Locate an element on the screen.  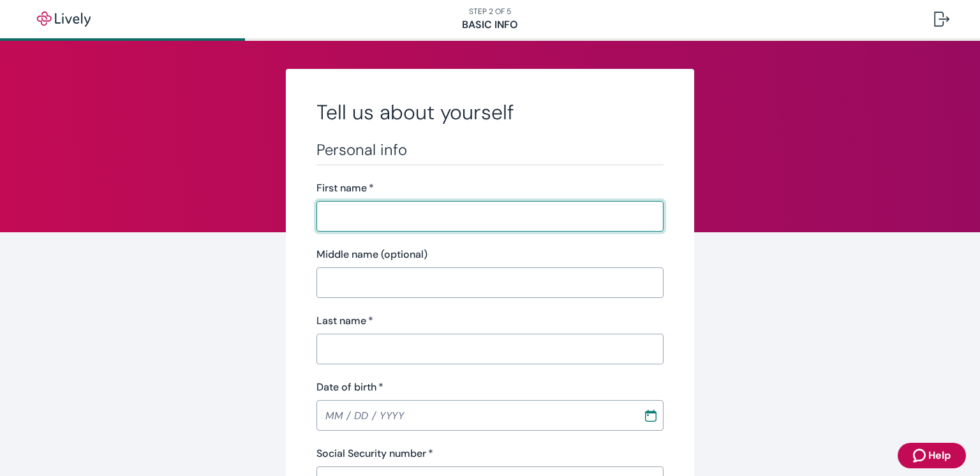
button: Choose date is located at coordinates (651, 415).